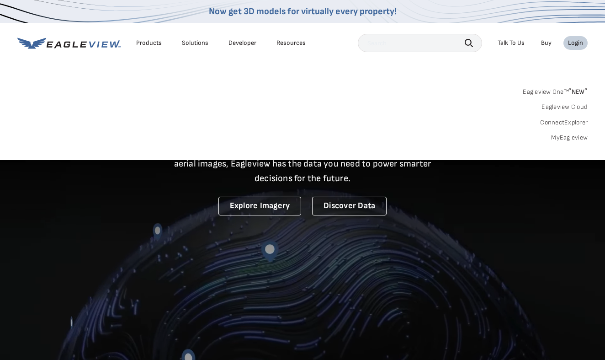 This screenshot has height=360, width=605. Describe the element at coordinates (511, 43) in the screenshot. I see `div: Talk To Us` at that location.